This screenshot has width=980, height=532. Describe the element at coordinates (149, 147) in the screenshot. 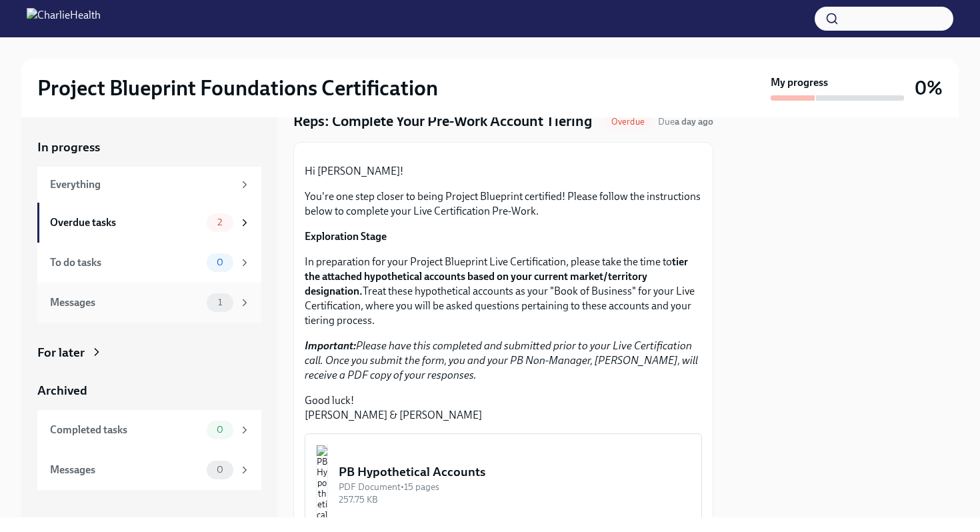

I see `a: In progress` at that location.